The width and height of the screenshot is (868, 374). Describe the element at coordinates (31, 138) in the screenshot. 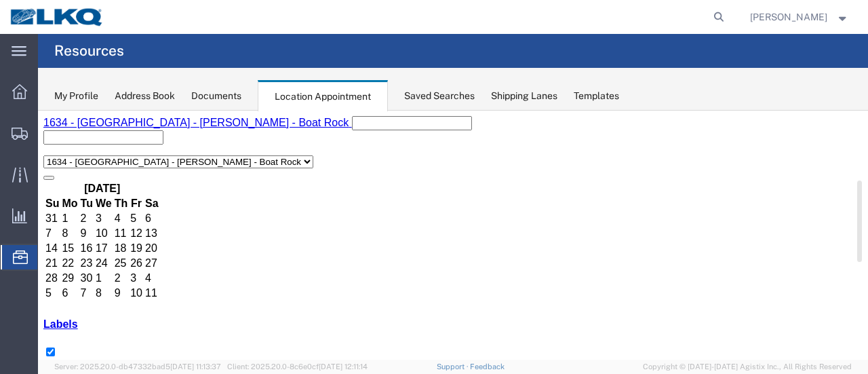

I see `td: 15` at that location.